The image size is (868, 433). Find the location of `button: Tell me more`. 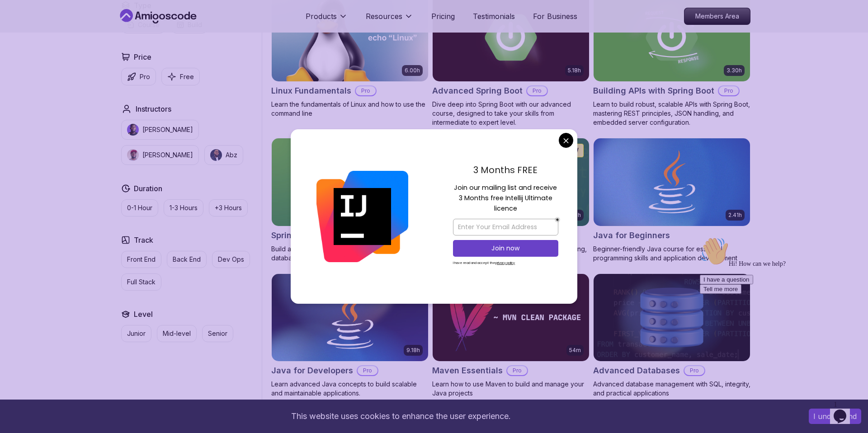

button: Tell me more is located at coordinates (24, 56).